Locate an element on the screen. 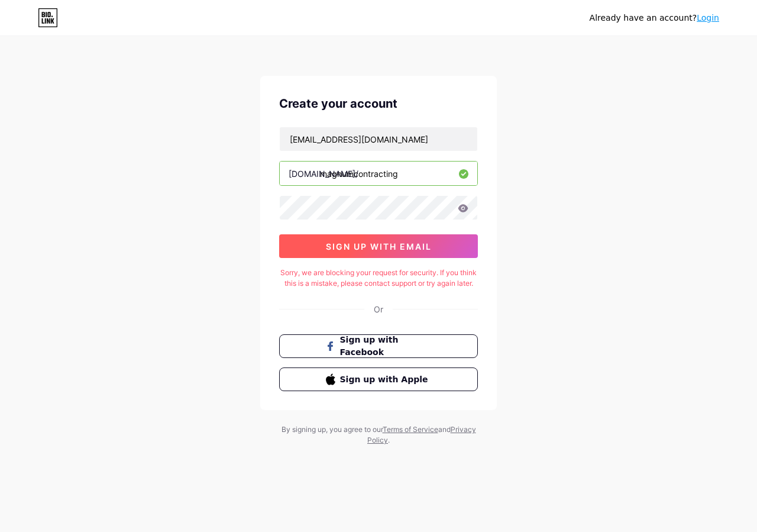 This screenshot has height=532, width=757. span: Sign up with Facebook is located at coordinates (386, 346).